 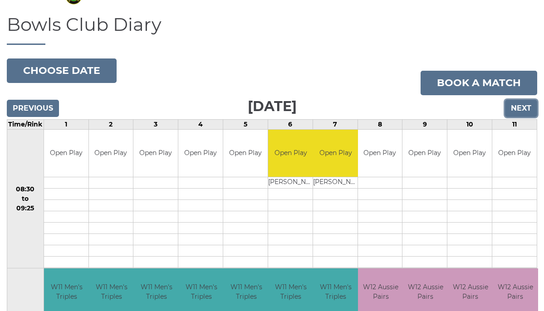 I want to click on td: 8, so click(x=380, y=124).